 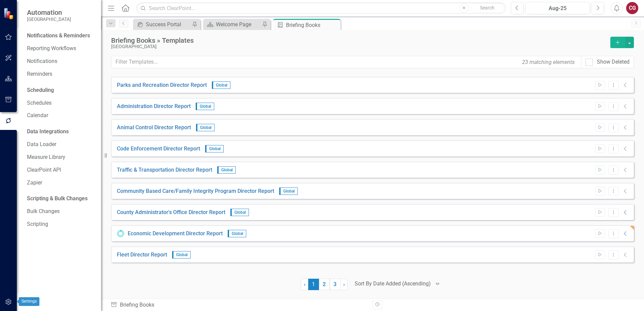 I want to click on a: Fleet Director Report, so click(x=142, y=255).